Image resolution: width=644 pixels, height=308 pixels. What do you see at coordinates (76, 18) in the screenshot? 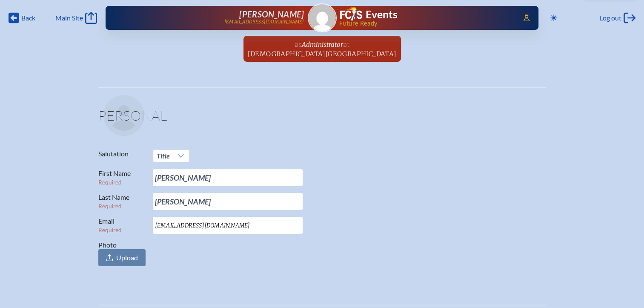
I see `a: Main Site` at bounding box center [76, 18].